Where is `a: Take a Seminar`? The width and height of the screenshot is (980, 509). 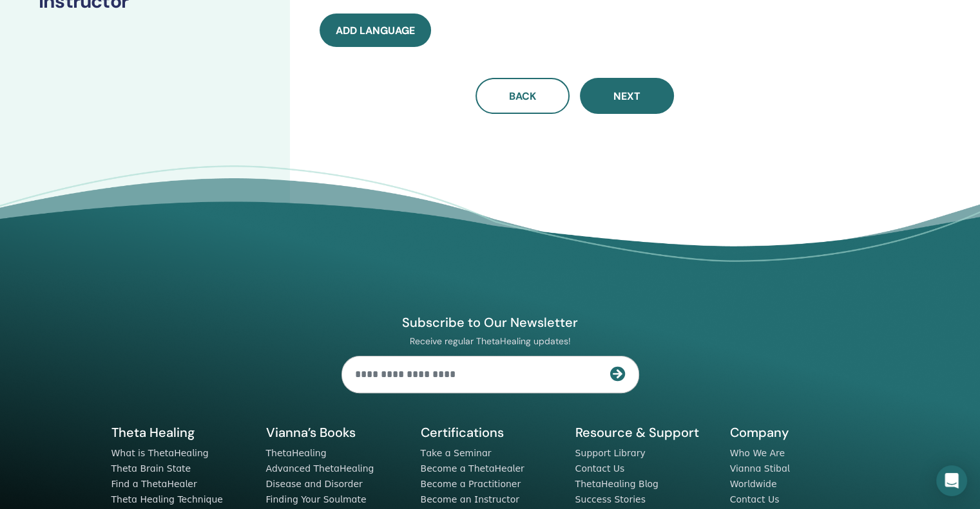 a: Take a Seminar is located at coordinates (456, 453).